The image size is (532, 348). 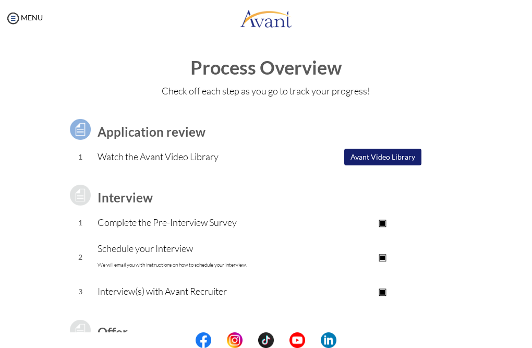 What do you see at coordinates (80, 292) in the screenshot?
I see `td: 3` at bounding box center [80, 292].